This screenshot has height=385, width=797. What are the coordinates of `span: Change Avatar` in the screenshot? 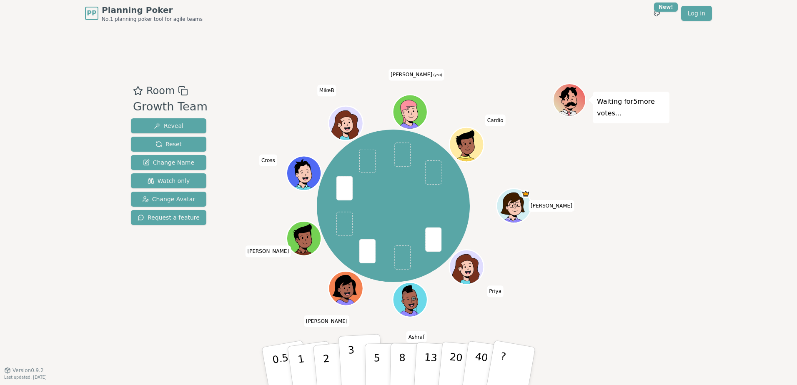 It's located at (169, 199).